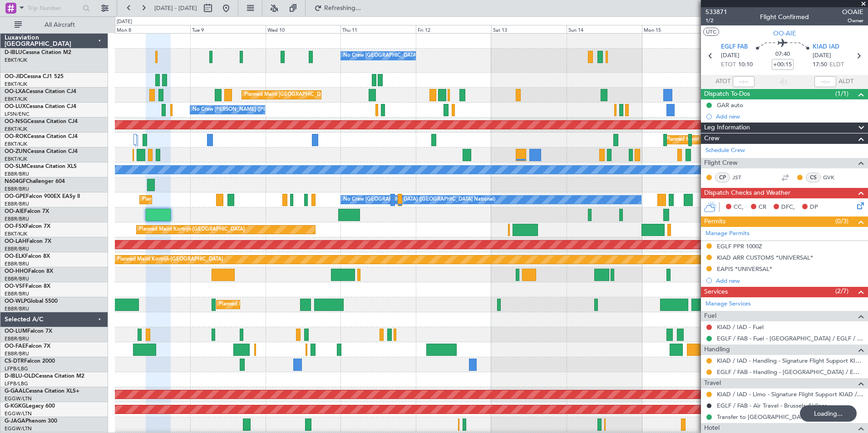 This screenshot has height=433, width=868. What do you see at coordinates (730, 105) in the screenshot?
I see `div: GAR auto` at bounding box center [730, 105].